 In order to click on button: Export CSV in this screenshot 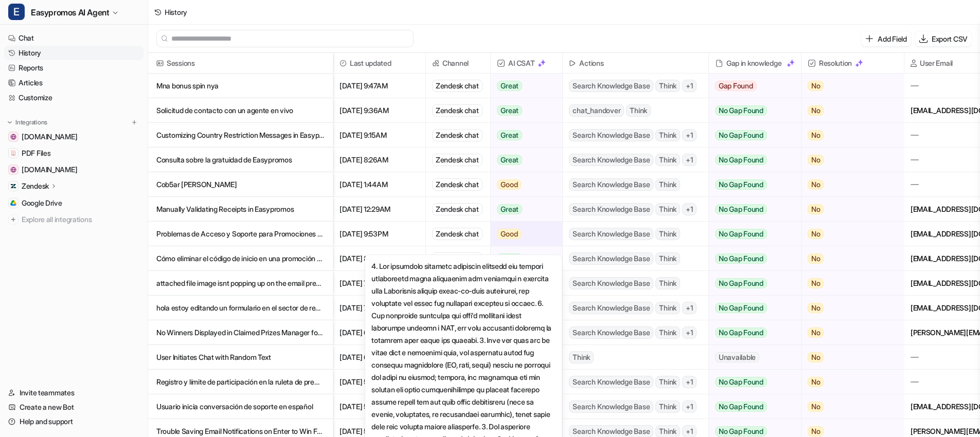, I will do `click(944, 38)`.